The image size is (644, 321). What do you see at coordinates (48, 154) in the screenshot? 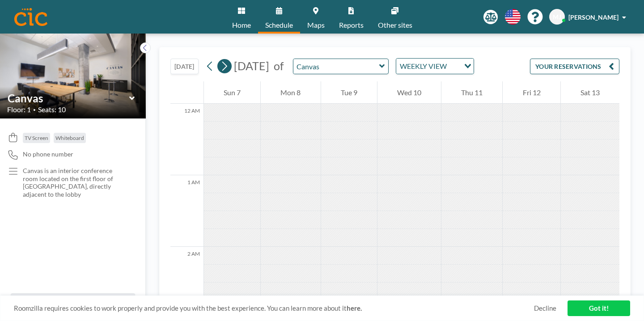
I see `span: No phone number` at bounding box center [48, 154].